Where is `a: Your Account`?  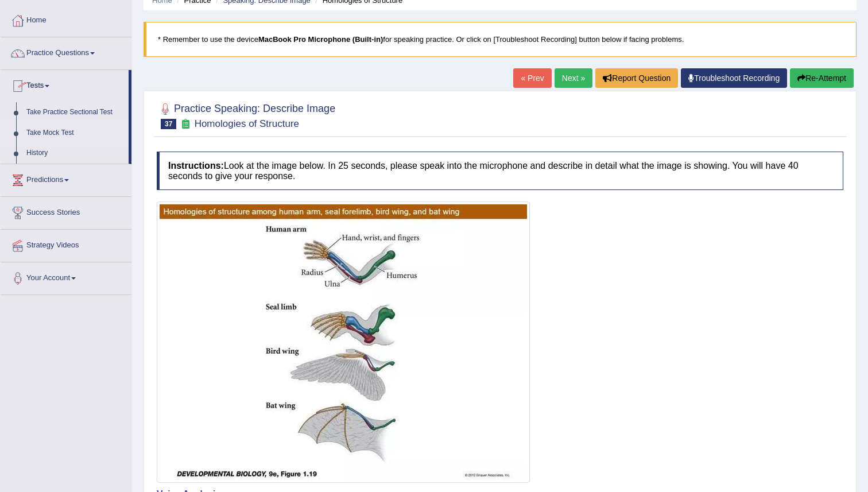
a: Your Account is located at coordinates (66, 277).